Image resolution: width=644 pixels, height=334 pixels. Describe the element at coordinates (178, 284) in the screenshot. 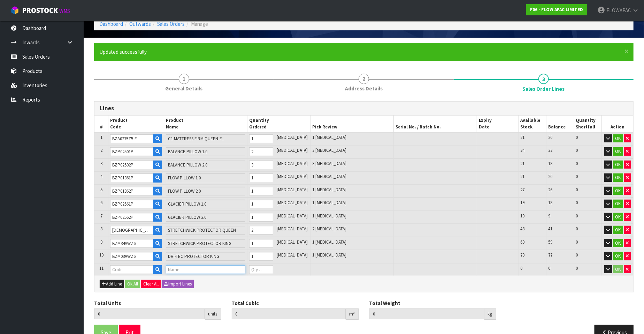

I see `button: Import Lines` at that location.